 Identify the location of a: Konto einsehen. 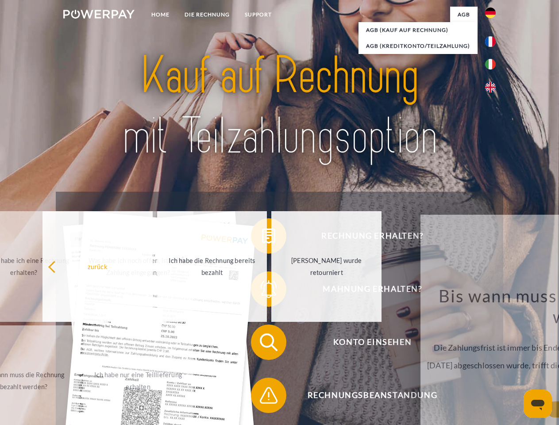
(366, 342).